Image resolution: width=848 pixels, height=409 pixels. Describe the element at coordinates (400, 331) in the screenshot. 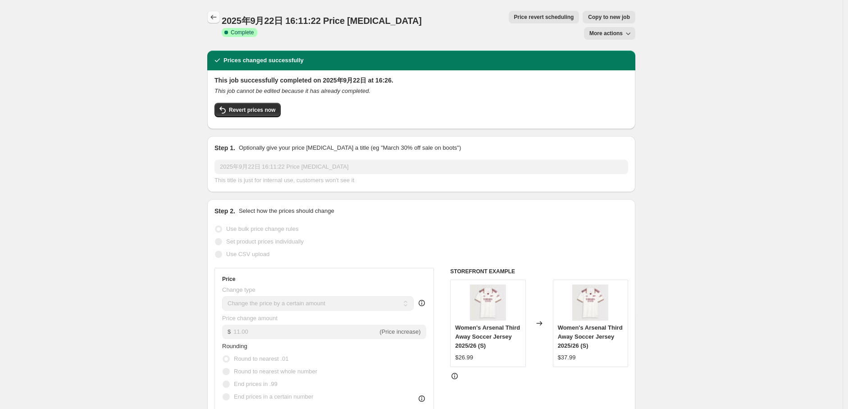

I see `span: (Price increase)` at that location.